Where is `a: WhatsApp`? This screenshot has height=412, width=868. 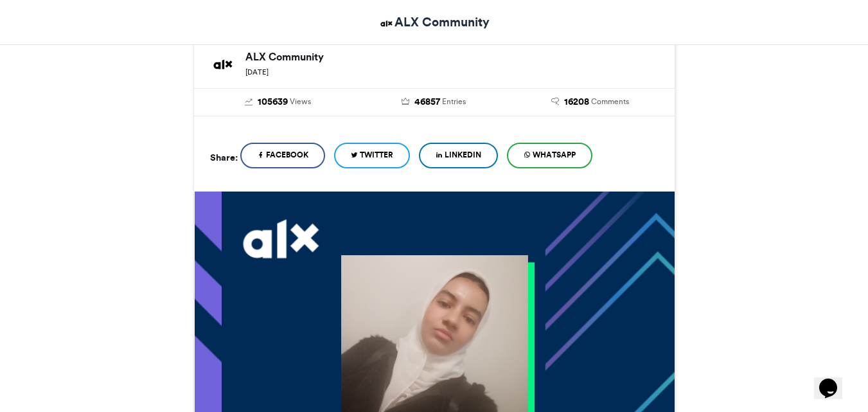 a: WhatsApp is located at coordinates (550, 155).